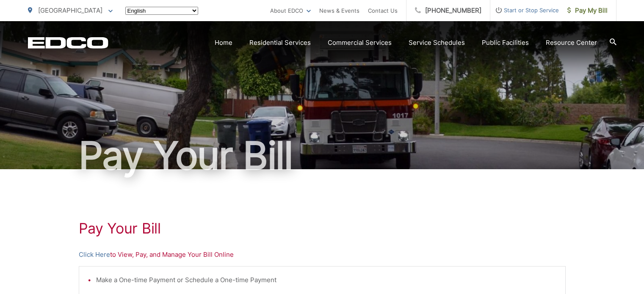 Image resolution: width=644 pixels, height=294 pixels. What do you see at coordinates (571, 43) in the screenshot?
I see `a: Resource Center` at bounding box center [571, 43].